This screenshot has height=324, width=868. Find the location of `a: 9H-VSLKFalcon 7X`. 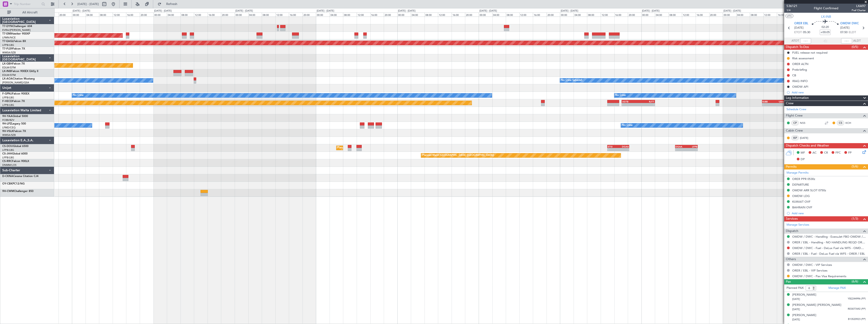

a: 9H-VSLKFalcon 7X is located at coordinates (14, 131).